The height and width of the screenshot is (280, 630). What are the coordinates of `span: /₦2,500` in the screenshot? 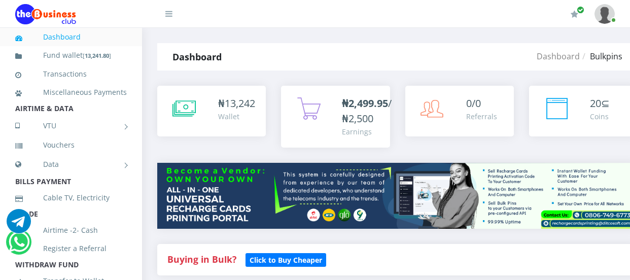 It's located at (367, 111).